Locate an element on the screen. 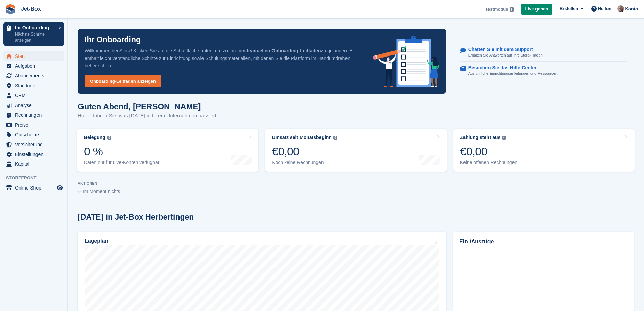 This screenshot has height=311, width=644. a: Besuchen Sie das Hilfe-Center Ausführliche Einrichtungsanleitungen und Ressourcen. is located at coordinates (544, 71).